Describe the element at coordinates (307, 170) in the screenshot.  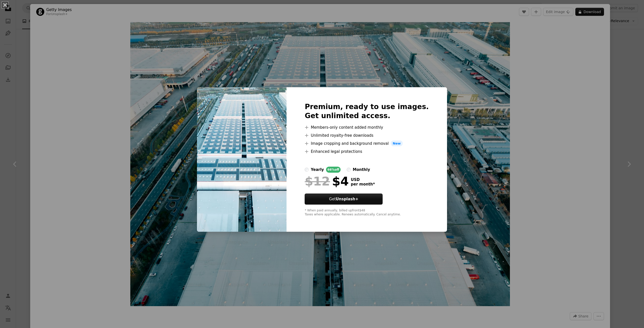
I see `input: yearly66%off` at that location.